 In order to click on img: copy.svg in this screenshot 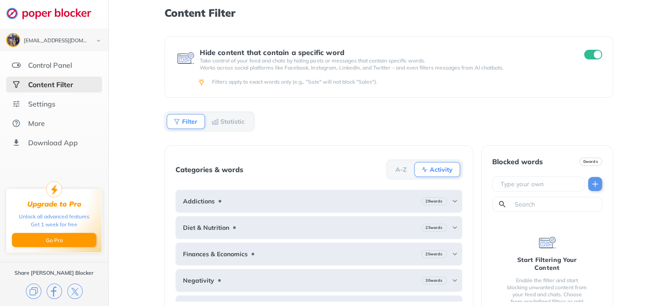, I will do `click(33, 291)`.